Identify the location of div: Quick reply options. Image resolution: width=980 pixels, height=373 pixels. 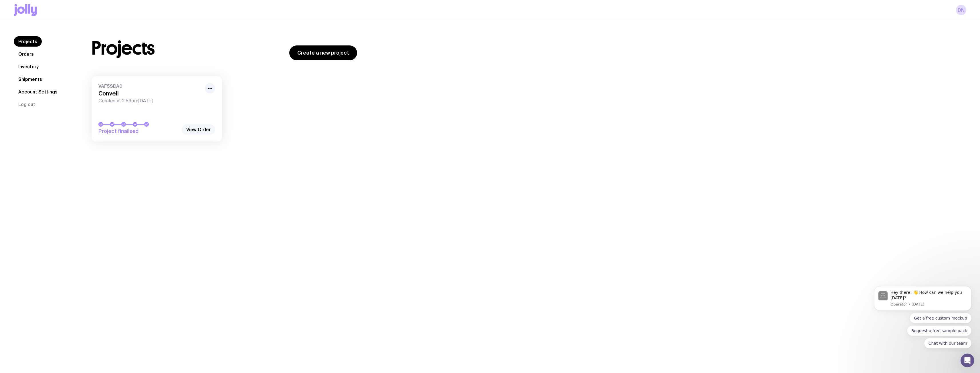
(58, 50).